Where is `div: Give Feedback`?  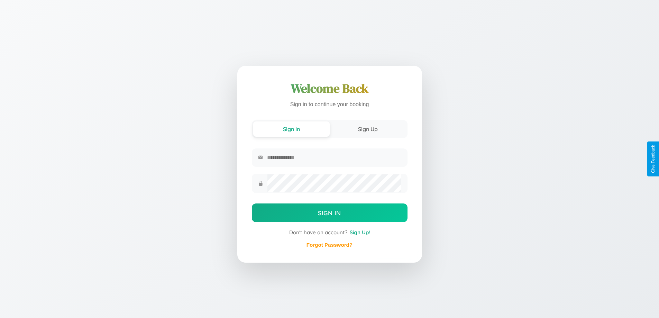
div: Give Feedback is located at coordinates (653, 159).